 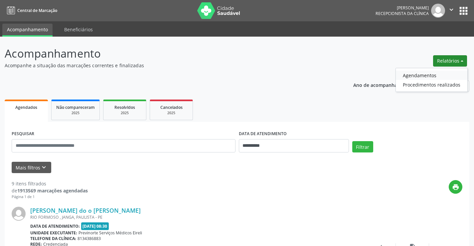 What do you see at coordinates (50, 190) in the screenshot?
I see `div: de` at bounding box center [50, 190].